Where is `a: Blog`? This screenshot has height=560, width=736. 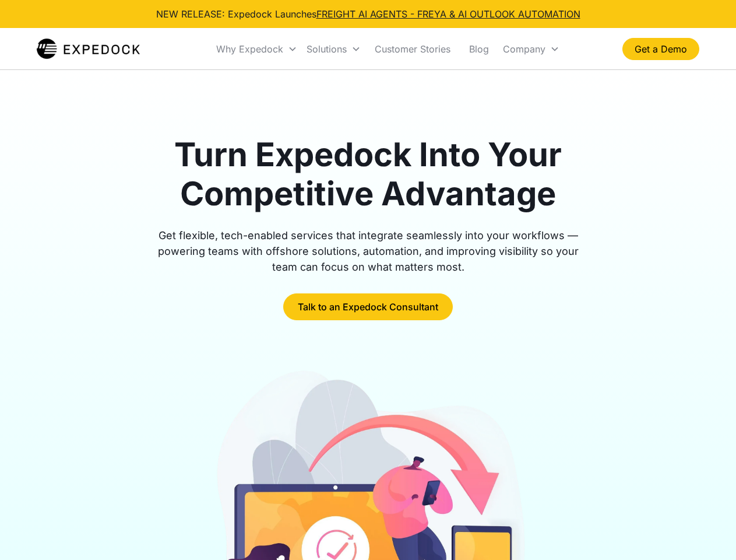
a: Blog is located at coordinates (479, 49).